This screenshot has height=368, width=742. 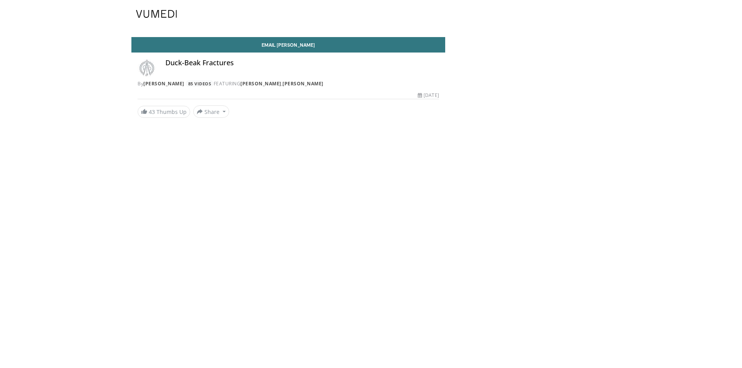 What do you see at coordinates (288, 84) in the screenshot?
I see `div: By FEATURING ,` at bounding box center [288, 84].